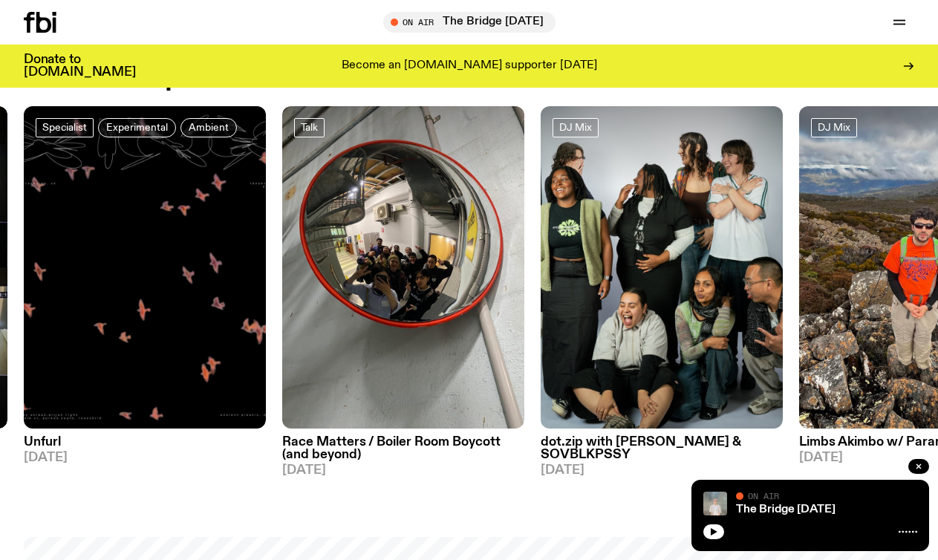  What do you see at coordinates (403, 449) in the screenshot?
I see `h3: Race Matters / Boiler Room Boycott (and beyond)` at bounding box center [403, 449].